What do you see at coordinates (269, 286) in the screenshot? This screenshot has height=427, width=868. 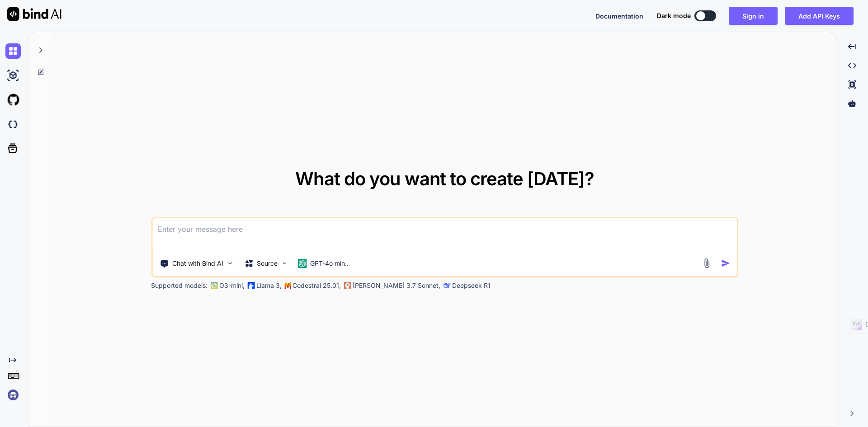 I see `p: Llama 3,` at bounding box center [269, 286].